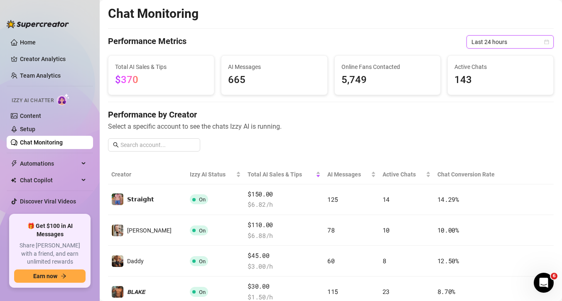 This screenshot has height=301, width=562. I want to click on span: 14, so click(386, 199).